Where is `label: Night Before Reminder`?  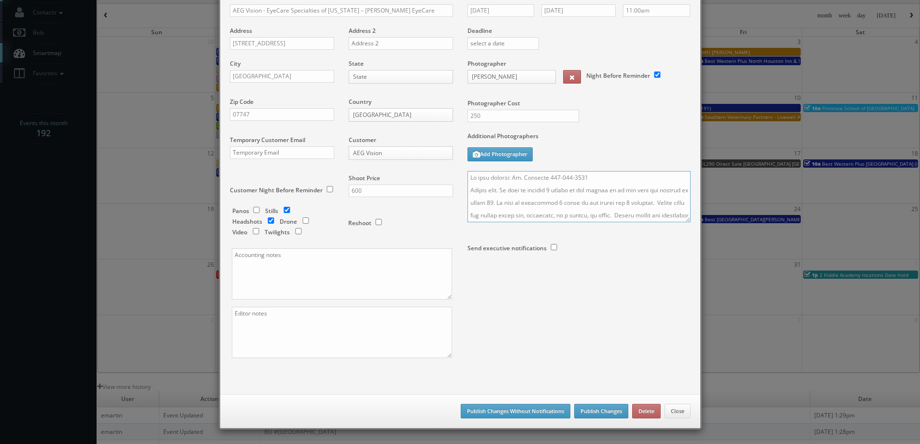 label: Night Before Reminder is located at coordinates (618, 75).